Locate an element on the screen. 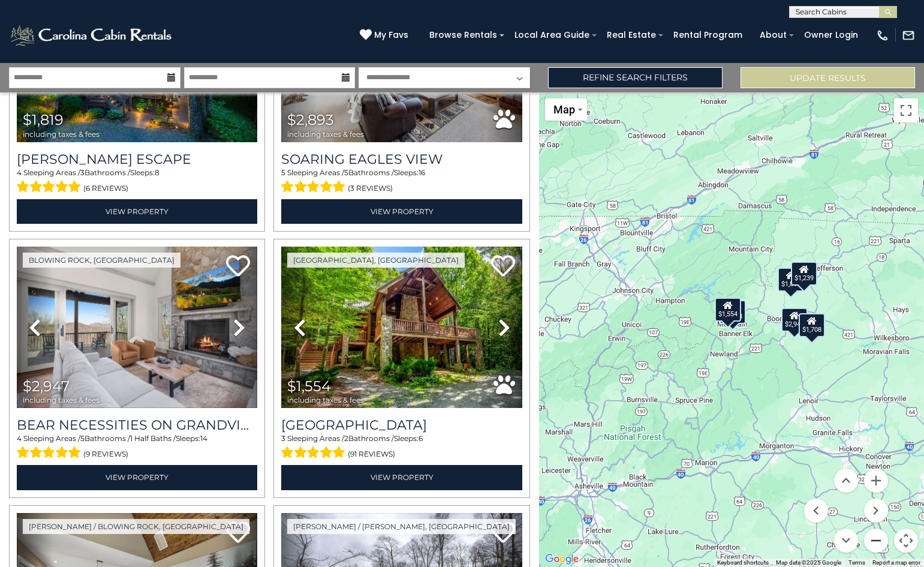 This screenshot has height=567, width=924. img: White-1-2.png is located at coordinates (92, 36).